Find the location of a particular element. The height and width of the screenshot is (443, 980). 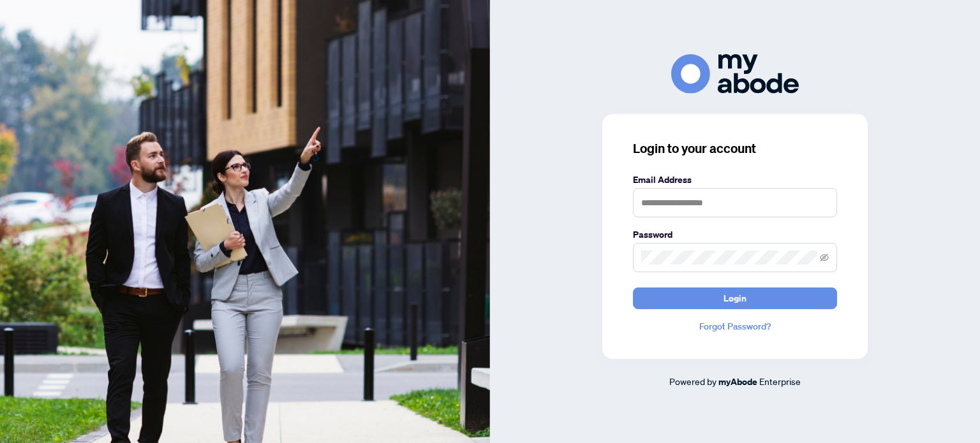

span: Powered by is located at coordinates (693, 381).